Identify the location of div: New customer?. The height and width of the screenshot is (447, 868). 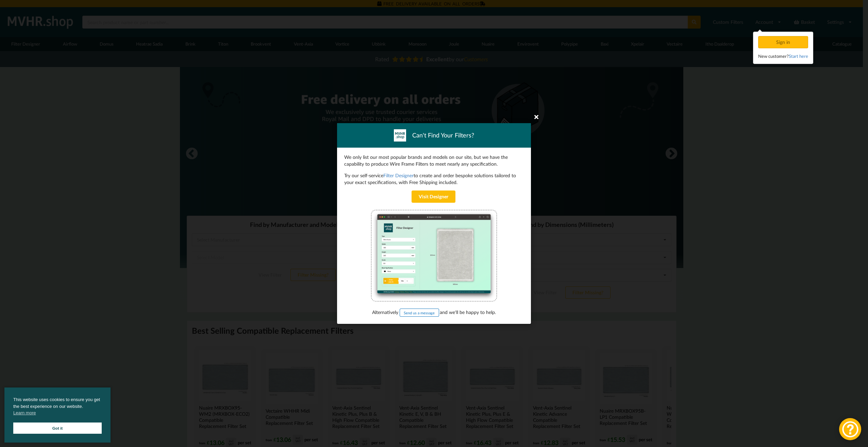
(783, 56).